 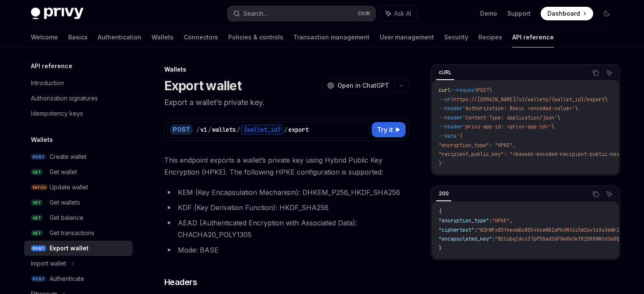 I want to click on span: Open in ChatGPT, so click(x=363, y=85).